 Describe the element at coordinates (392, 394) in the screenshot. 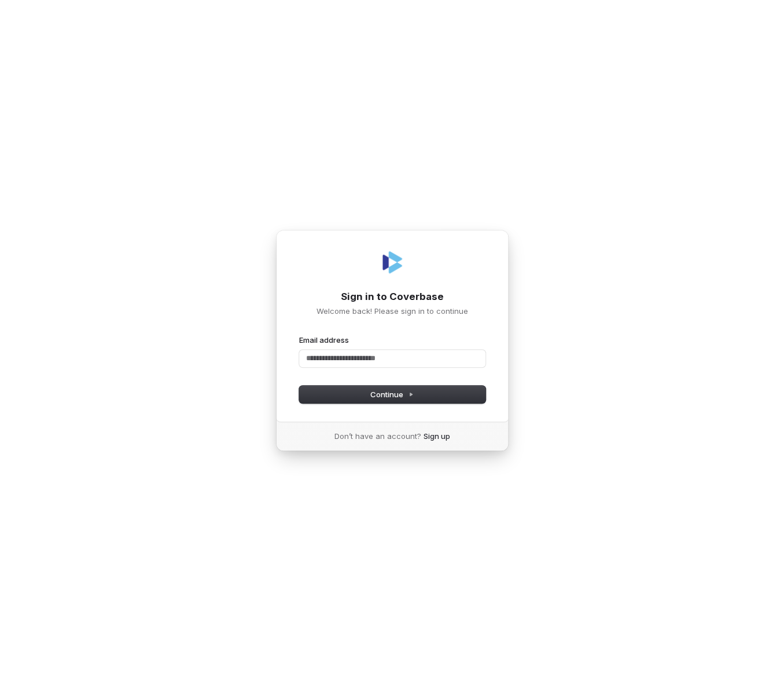

I see `span: Continue` at that location.